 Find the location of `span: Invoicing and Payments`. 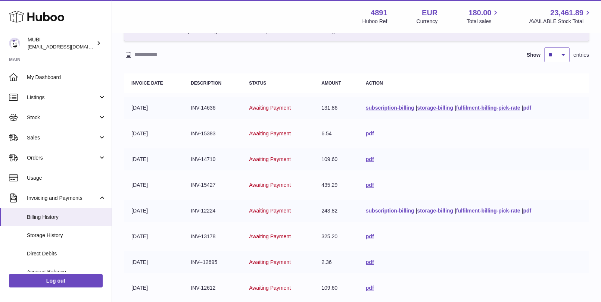

span: Invoicing and Payments is located at coordinates (62, 198).